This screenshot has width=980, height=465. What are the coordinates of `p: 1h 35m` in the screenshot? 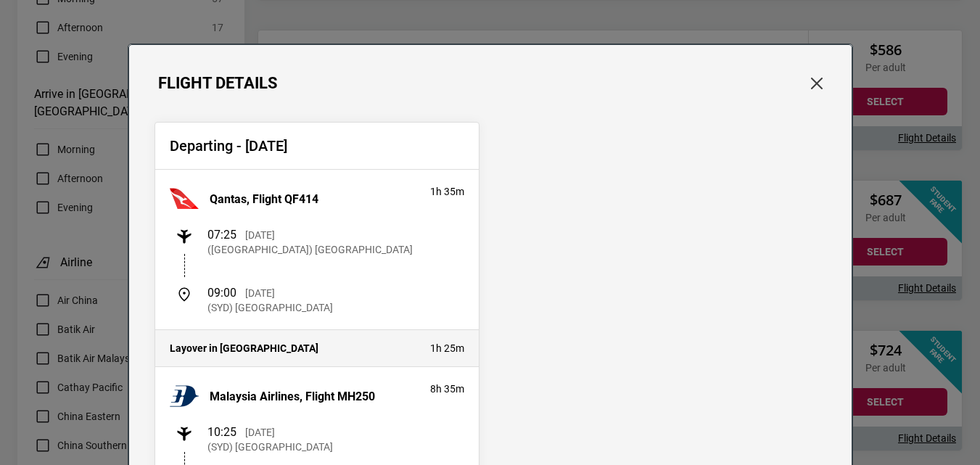 It's located at (447, 191).